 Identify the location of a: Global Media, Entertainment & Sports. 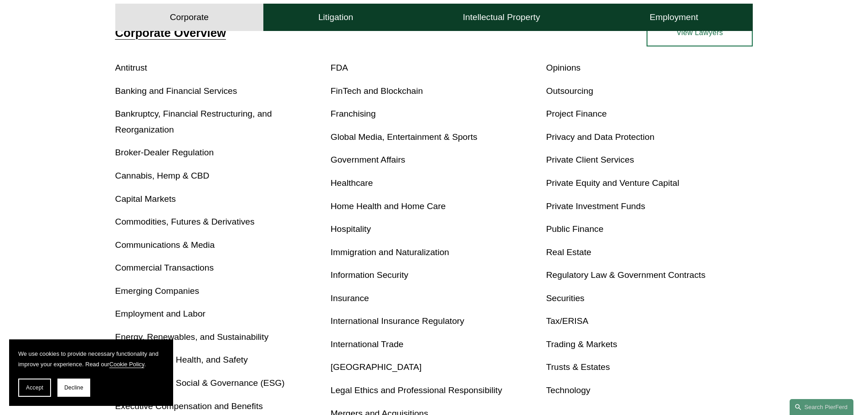
(404, 137).